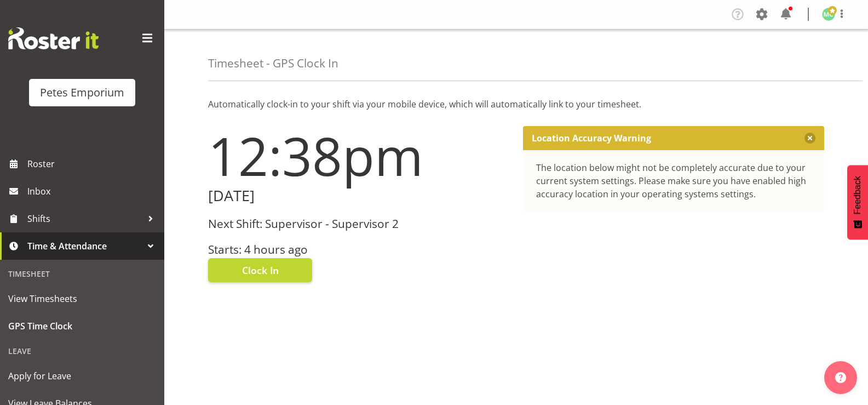 The image size is (868, 405). I want to click on button: Clock In, so click(260, 270).